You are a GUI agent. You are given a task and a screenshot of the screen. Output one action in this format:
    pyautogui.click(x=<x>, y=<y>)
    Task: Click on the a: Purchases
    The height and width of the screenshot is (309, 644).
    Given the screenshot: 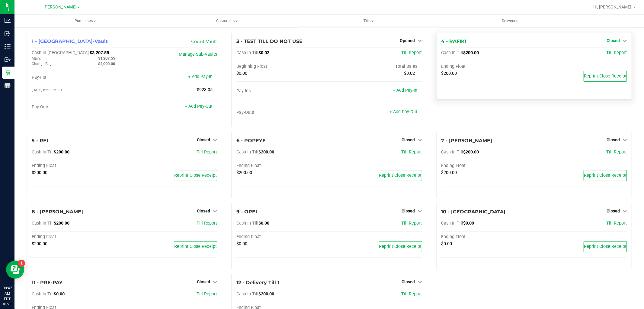 What is the action you would take?
    pyautogui.click(x=85, y=21)
    